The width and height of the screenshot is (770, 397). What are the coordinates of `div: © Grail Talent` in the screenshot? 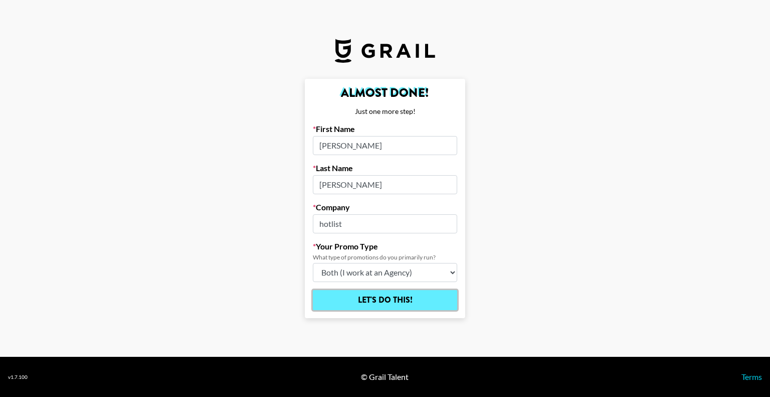 It's located at (385, 377).